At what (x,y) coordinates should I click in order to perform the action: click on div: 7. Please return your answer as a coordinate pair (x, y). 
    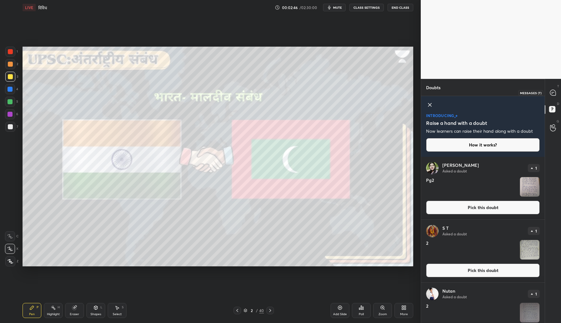
    Looking at the image, I should click on (12, 127).